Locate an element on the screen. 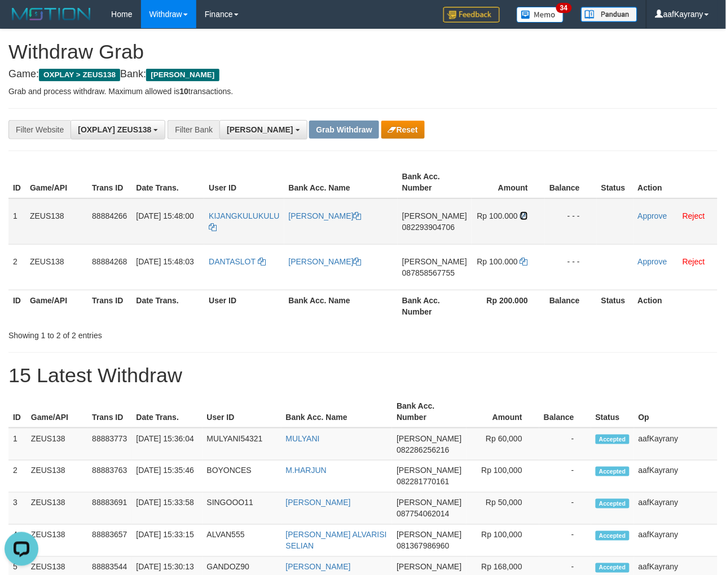 This screenshot has height=575, width=726. td: Rp 100,000 is located at coordinates (503, 477).